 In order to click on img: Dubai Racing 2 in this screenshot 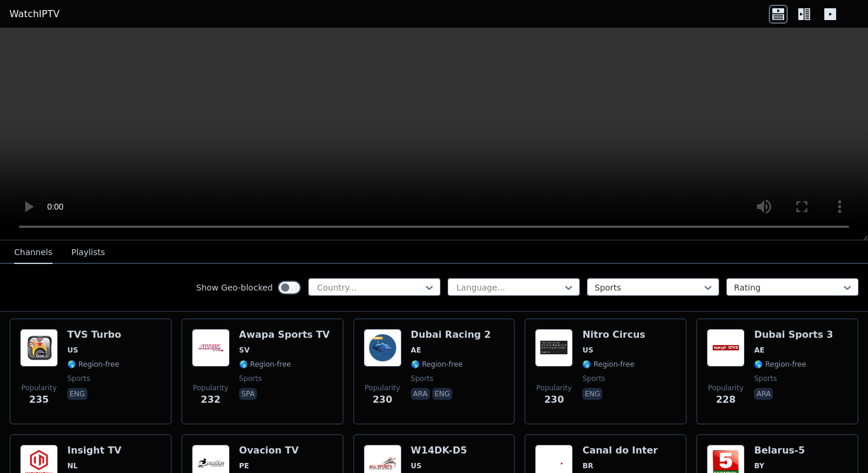, I will do `click(382, 348)`.